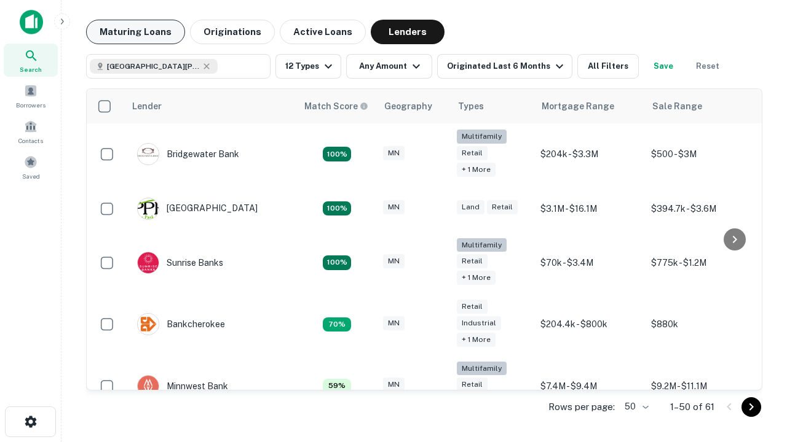 The height and width of the screenshot is (442, 787). I want to click on img: capitalize-icon.png, so click(31, 22).